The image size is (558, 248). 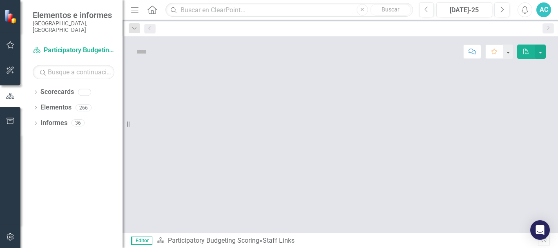 What do you see at coordinates (390, 10) in the screenshot?
I see `button: Buscar` at bounding box center [390, 10].